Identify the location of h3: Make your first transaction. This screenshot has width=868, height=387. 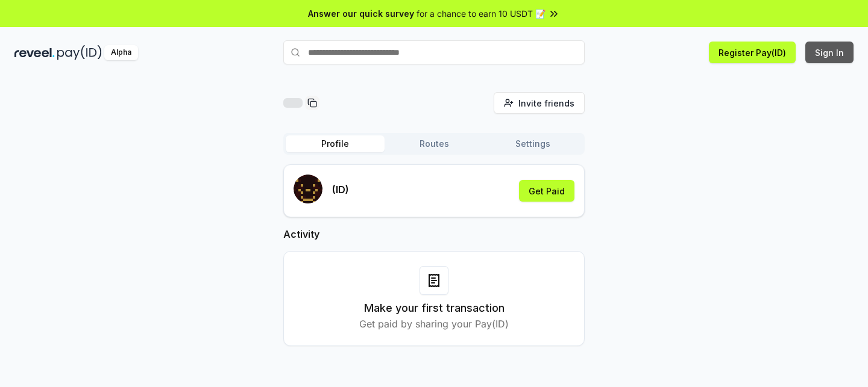
(434, 308).